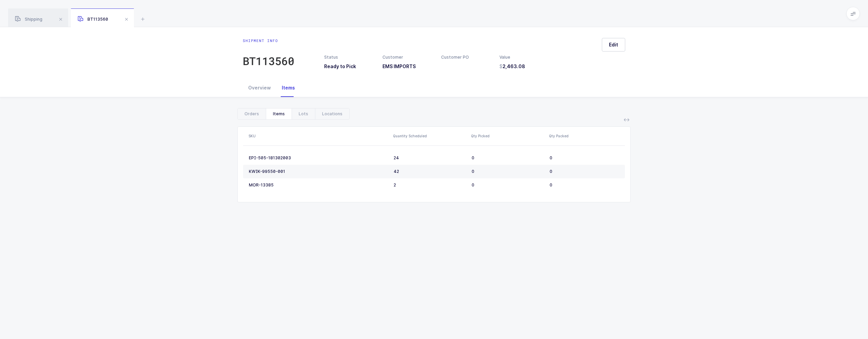 The height and width of the screenshot is (339, 868). What do you see at coordinates (586, 136) in the screenshot?
I see `div: Qty Packed` at bounding box center [586, 136].